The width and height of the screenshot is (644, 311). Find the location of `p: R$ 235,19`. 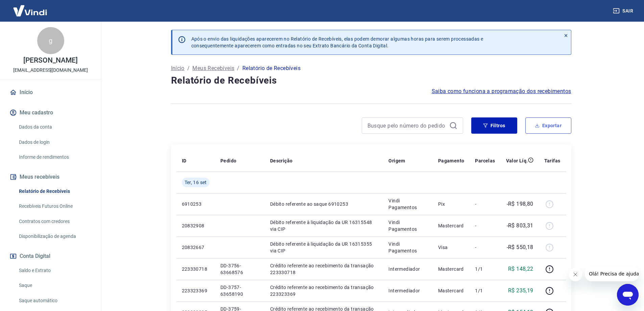

p: R$ 235,19 is located at coordinates (521, 291).